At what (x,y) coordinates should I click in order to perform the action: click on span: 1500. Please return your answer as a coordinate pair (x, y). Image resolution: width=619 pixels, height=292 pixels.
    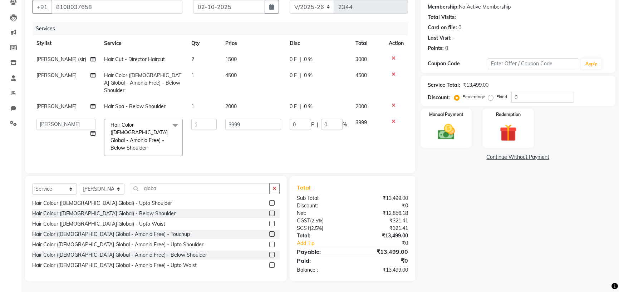
    Looking at the image, I should click on (231, 59).